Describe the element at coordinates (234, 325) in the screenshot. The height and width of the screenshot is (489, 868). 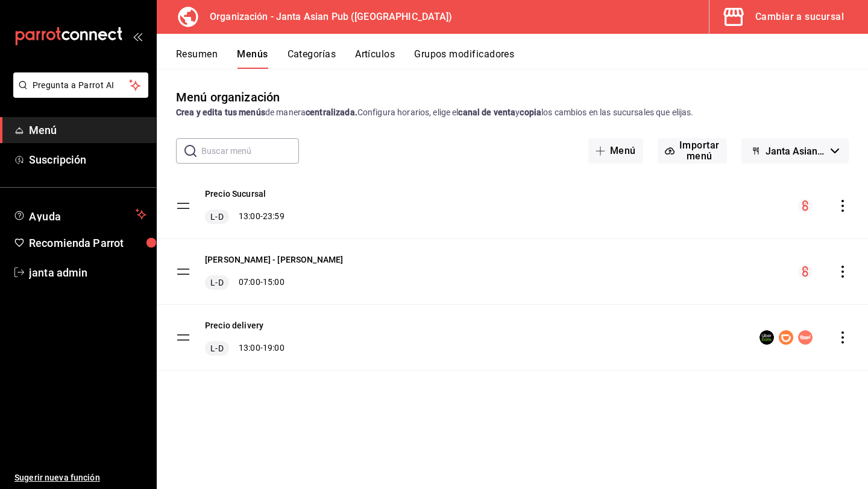
I see `button: Precio delivery` at that location.